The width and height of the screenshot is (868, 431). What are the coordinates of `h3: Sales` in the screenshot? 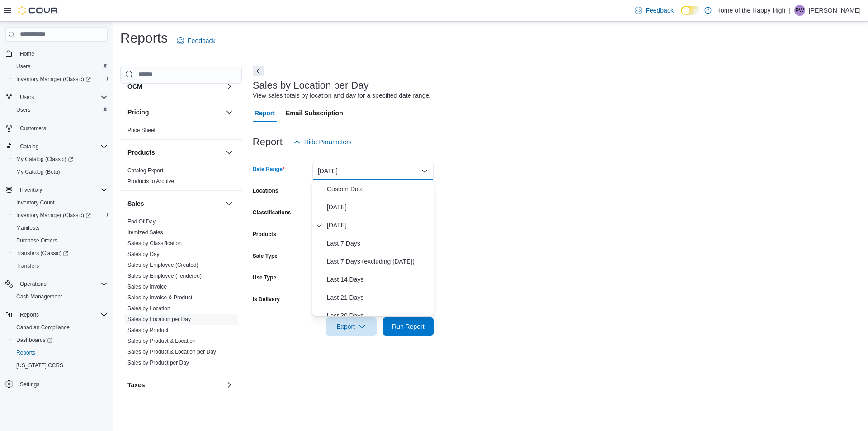 It's located at (135, 204).